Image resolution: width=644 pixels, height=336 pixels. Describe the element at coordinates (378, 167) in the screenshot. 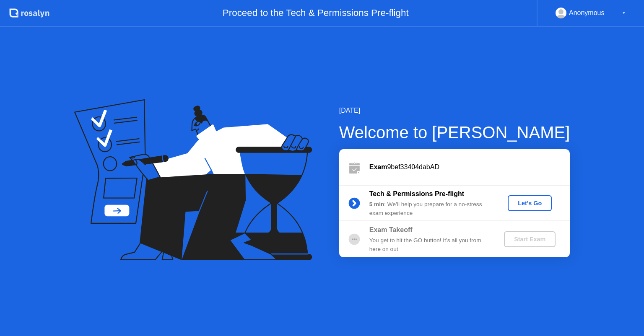

I see `b: Exam` at that location.